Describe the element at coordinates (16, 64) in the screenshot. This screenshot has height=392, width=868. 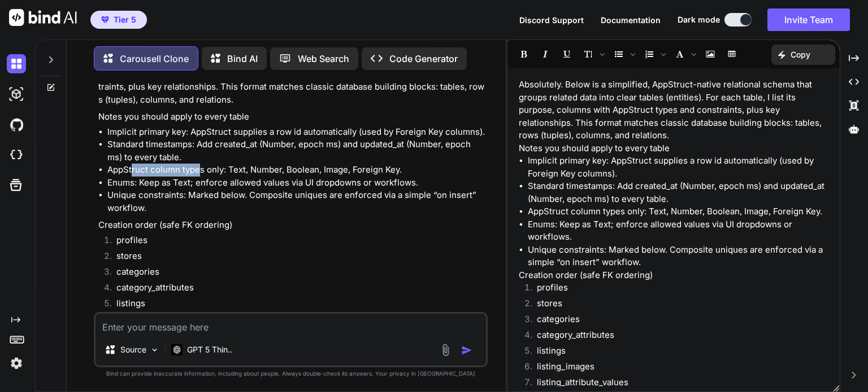
I see `img: darkChat` at that location.